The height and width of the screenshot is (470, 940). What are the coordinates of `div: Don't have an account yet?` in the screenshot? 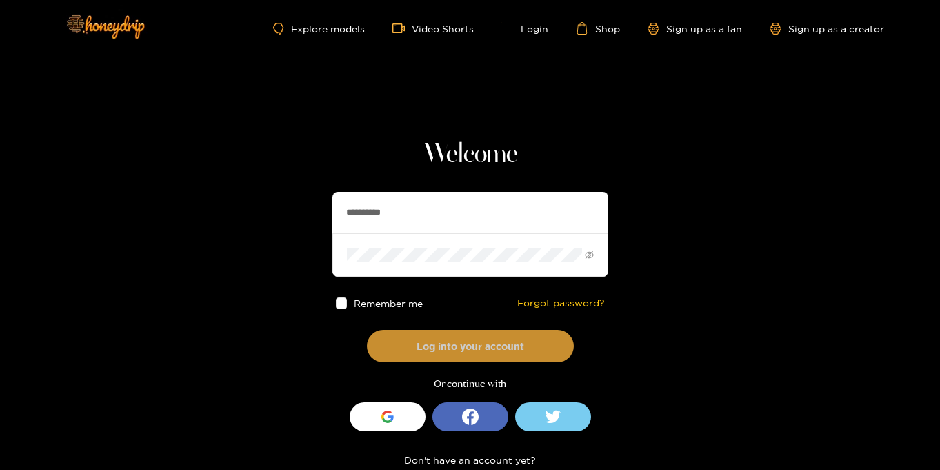 It's located at (470, 459).